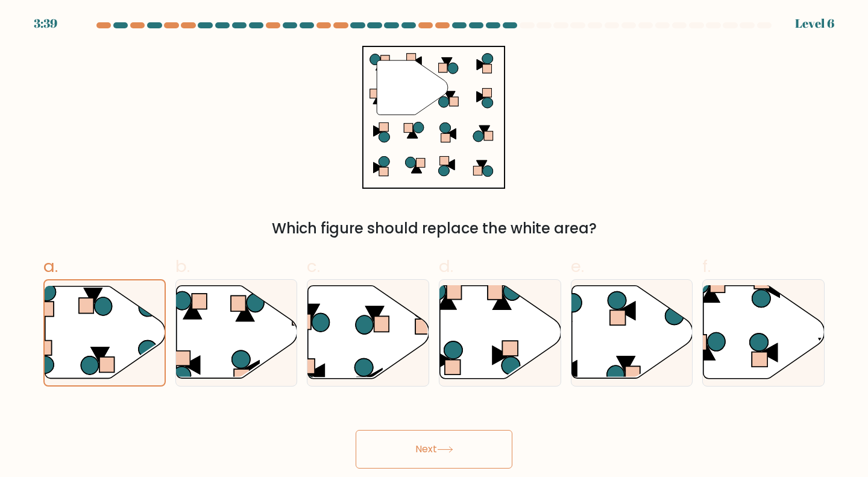 Image resolution: width=868 pixels, height=477 pixels. Describe the element at coordinates (578, 266) in the screenshot. I see `span: e.` at that location.